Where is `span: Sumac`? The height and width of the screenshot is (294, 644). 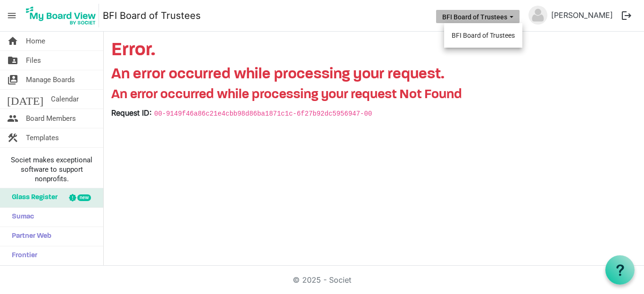
span: Sumac is located at coordinates (21, 217).